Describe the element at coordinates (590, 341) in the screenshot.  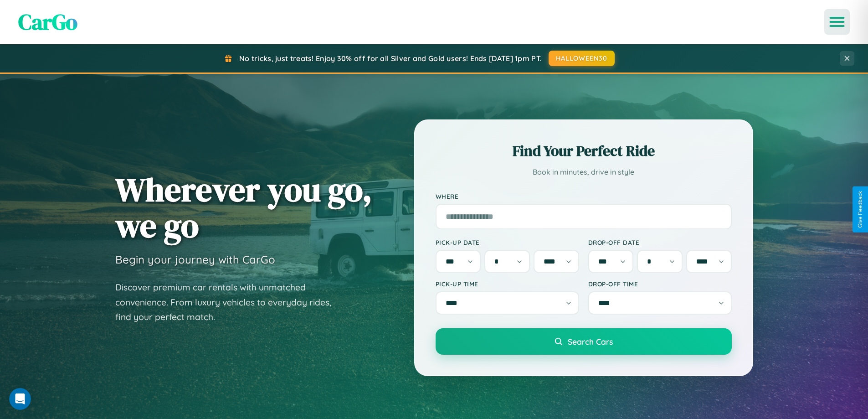
I see `span: Search Cars` at that location.